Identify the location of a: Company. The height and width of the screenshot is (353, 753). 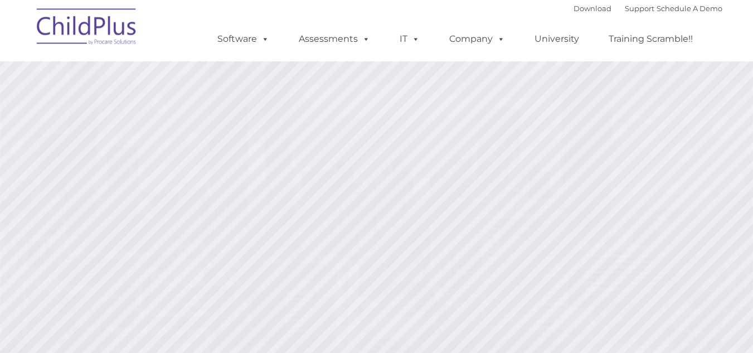
(477, 39).